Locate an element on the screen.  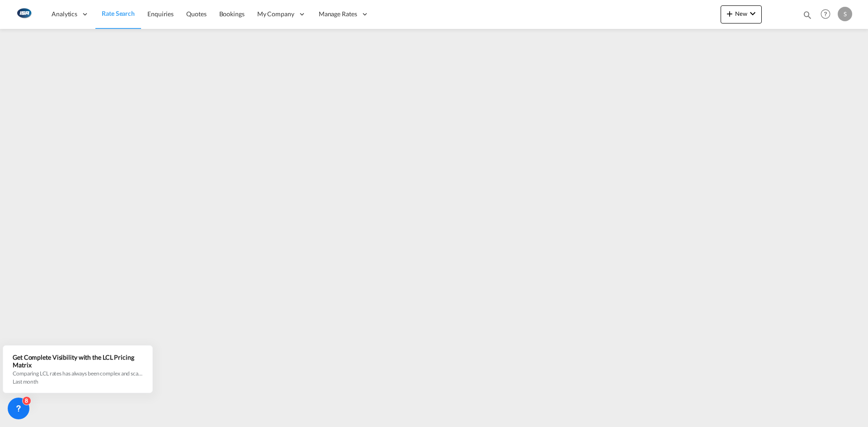
span: Help is located at coordinates (825, 14).